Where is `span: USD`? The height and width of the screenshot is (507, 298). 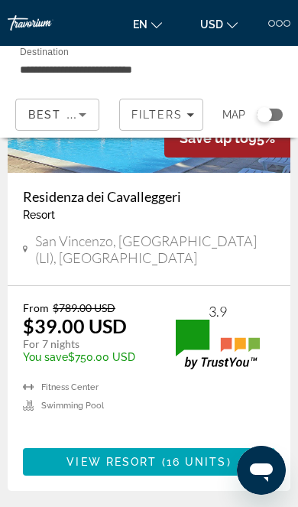 span: USD is located at coordinates (212, 24).